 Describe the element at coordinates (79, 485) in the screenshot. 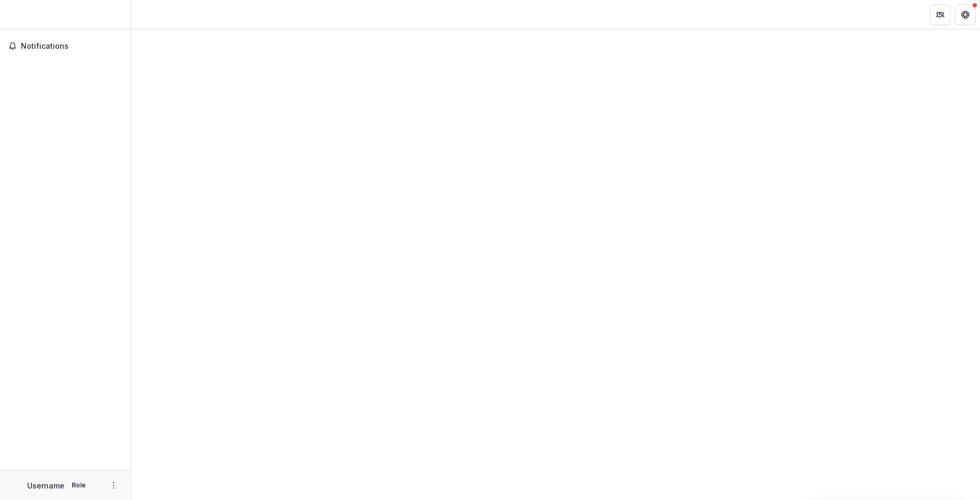

I see `p: Role` at that location.